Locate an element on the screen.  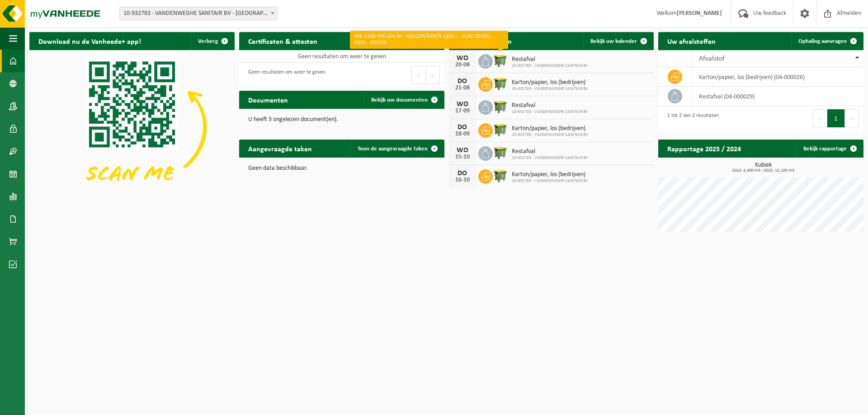
span: Bekijk uw certificaten is located at coordinates (401, 41).